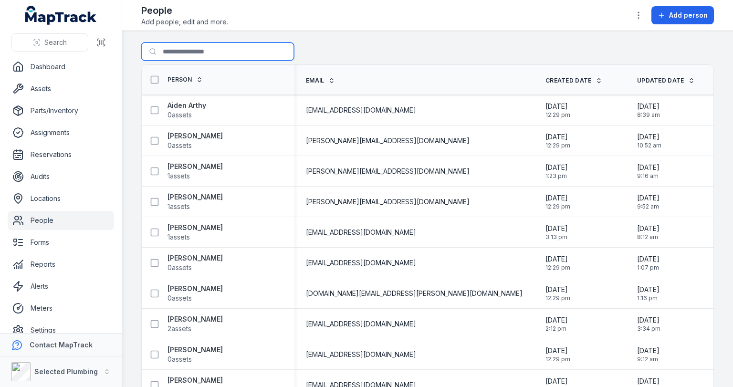 The image size is (733, 387). I want to click on span: 2 assets, so click(179, 329).